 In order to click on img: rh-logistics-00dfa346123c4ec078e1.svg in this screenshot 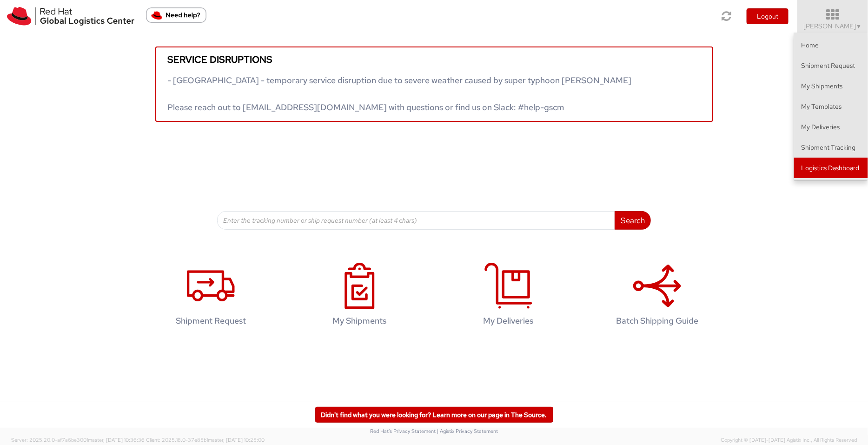, I will do `click(71, 17)`.